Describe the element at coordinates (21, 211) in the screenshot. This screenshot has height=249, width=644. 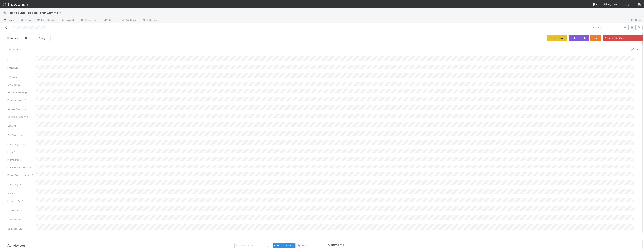
I see `div: Quarter Count` at that location.